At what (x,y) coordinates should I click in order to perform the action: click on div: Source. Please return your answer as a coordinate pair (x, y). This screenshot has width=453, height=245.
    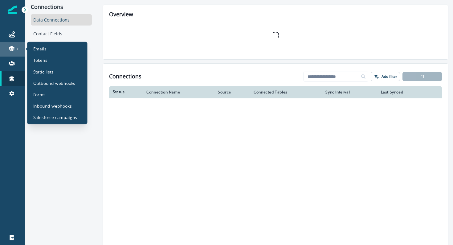
    Looking at the image, I should click on (232, 92).